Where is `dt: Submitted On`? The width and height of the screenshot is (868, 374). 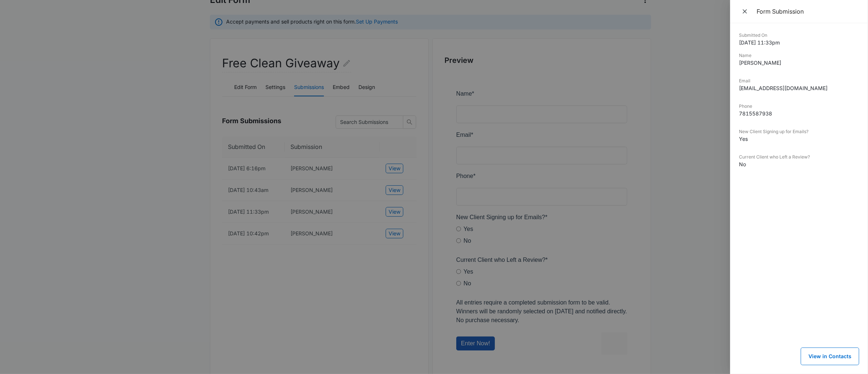
dt: Submitted On is located at coordinates (799, 35).